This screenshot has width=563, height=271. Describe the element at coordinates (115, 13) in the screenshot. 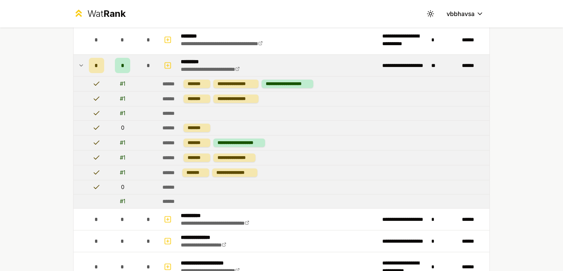

I see `span: Rank` at that location.